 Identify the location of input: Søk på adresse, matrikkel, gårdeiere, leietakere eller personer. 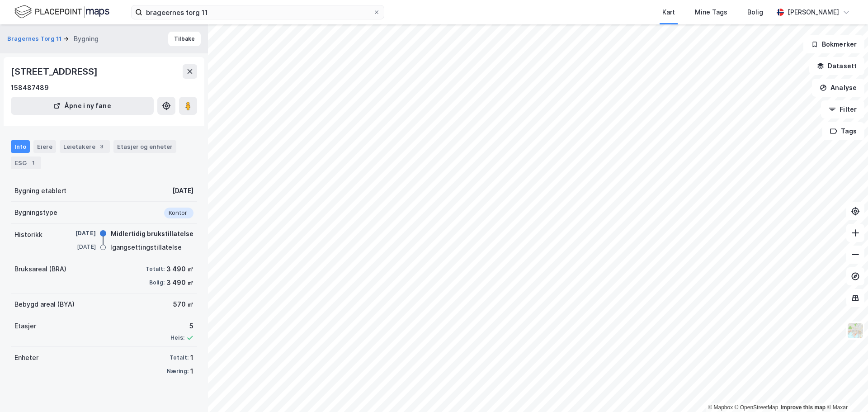
(258, 12).